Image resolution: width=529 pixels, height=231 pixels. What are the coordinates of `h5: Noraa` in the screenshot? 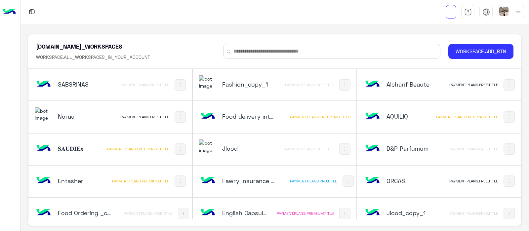 It's located at (84, 116).